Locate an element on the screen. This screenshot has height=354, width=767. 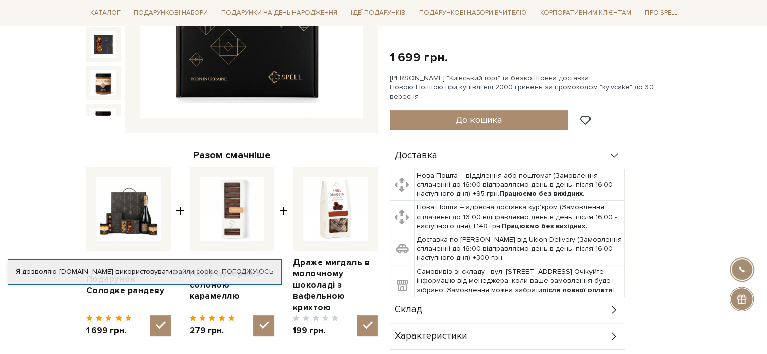
span: До кошика is located at coordinates (478, 120).